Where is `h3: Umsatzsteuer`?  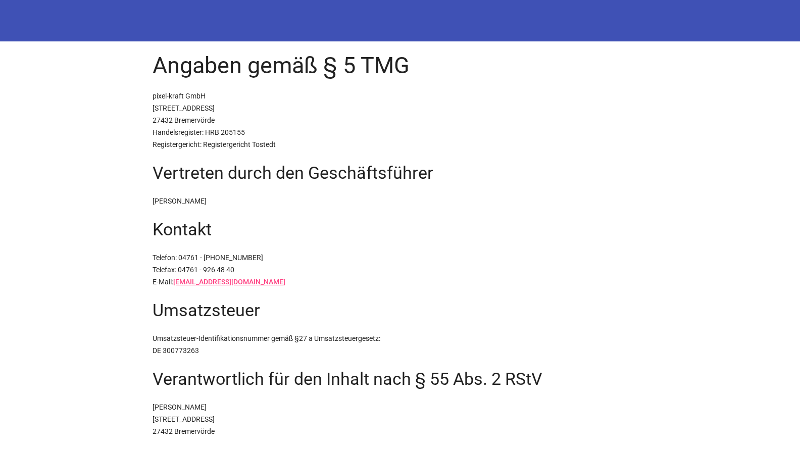
h3: Umsatzsteuer is located at coordinates (400, 310).